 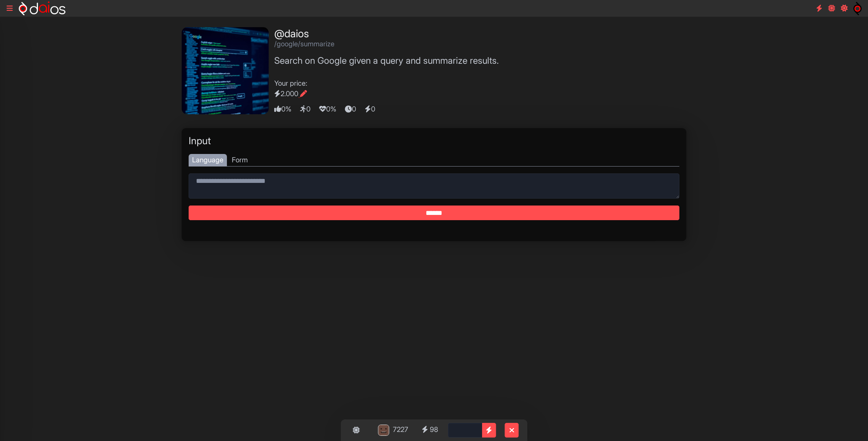 I want to click on h2: /google/summarize, so click(x=386, y=44).